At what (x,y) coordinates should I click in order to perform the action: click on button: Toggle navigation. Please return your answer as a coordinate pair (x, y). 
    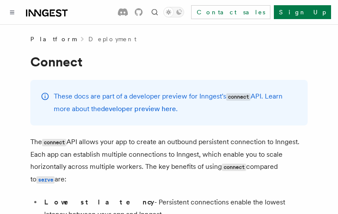
    Looking at the image, I should click on (12, 12).